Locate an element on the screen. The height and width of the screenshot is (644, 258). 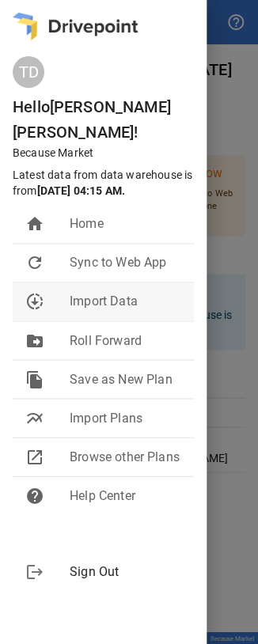
span: logout is located at coordinates (35, 571).